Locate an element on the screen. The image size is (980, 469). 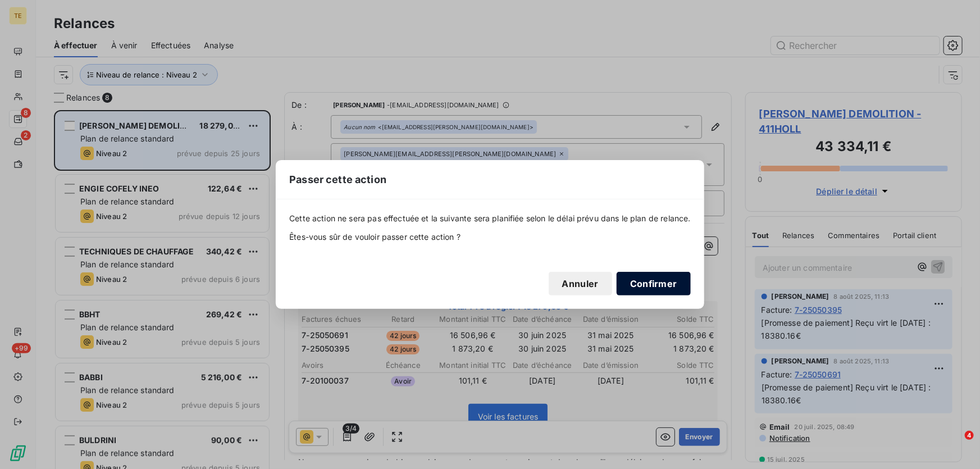
span: Cette action ne sera pas effectuée et la suivante sera planifiée selon le délai prévu dans le pla... is located at coordinates (490, 218).